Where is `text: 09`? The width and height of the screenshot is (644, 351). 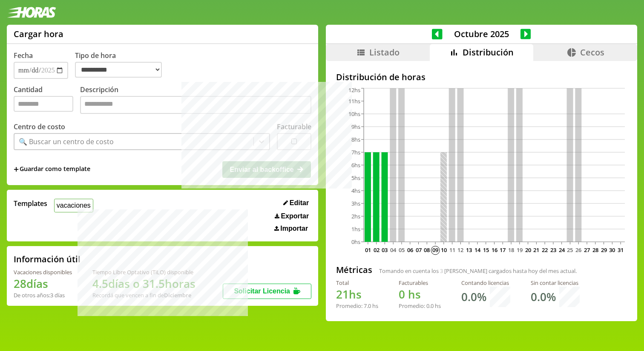
text: 09 is located at coordinates (436, 250).